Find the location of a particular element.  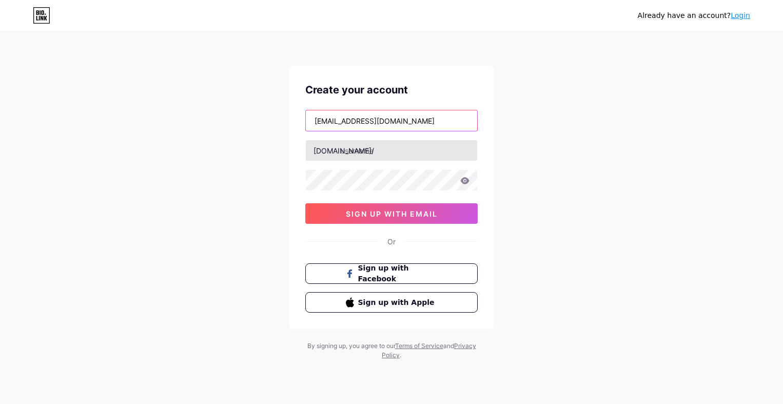

a: Sign up with Apple is located at coordinates (392, 302).